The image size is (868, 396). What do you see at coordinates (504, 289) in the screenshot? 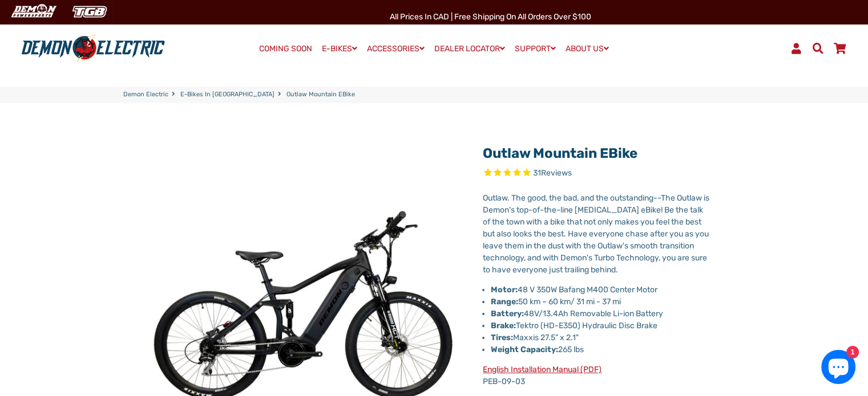
I see `strong: Motor:` at bounding box center [504, 289].